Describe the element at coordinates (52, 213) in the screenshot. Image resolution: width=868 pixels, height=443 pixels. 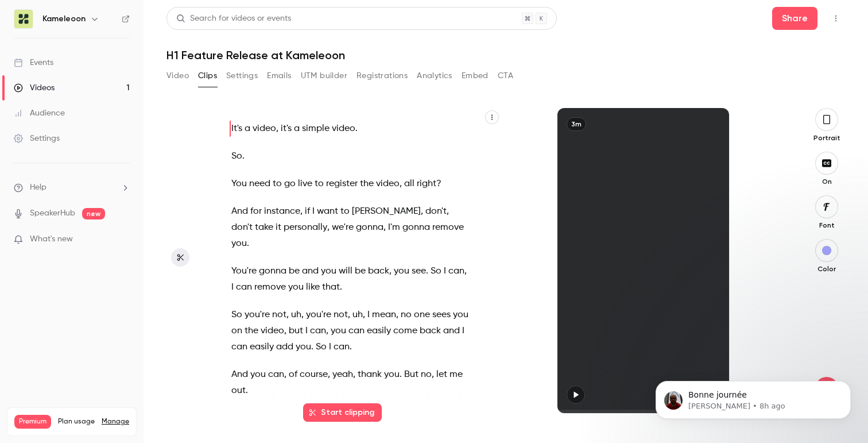
I see `a: SpeakerHub` at that location.